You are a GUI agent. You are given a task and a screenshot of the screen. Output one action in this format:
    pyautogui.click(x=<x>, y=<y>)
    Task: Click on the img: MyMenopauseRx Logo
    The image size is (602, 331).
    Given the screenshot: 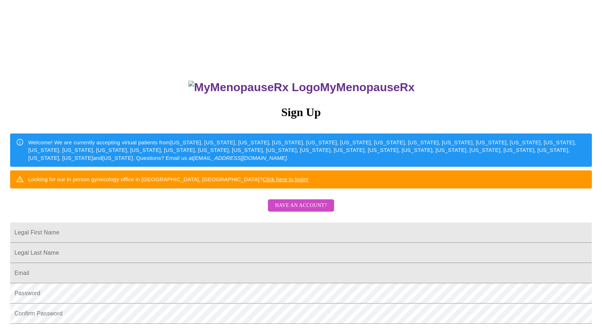 What is the action you would take?
    pyautogui.click(x=254, y=87)
    